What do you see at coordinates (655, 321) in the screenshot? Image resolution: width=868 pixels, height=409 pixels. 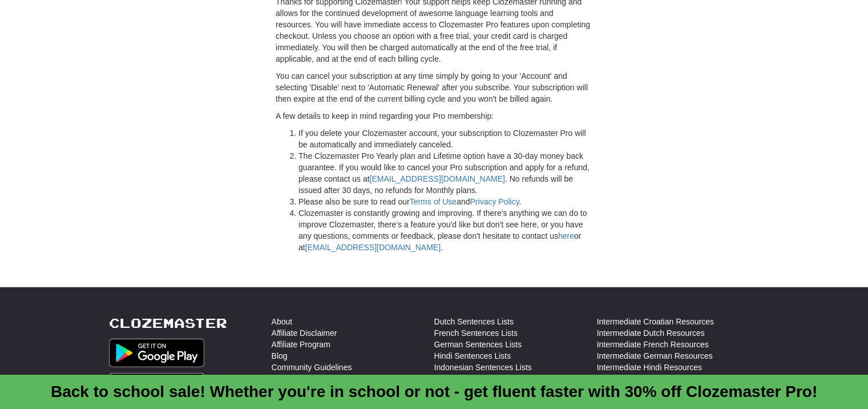 I see `a: Intermediate Croatian Resources` at bounding box center [655, 321].